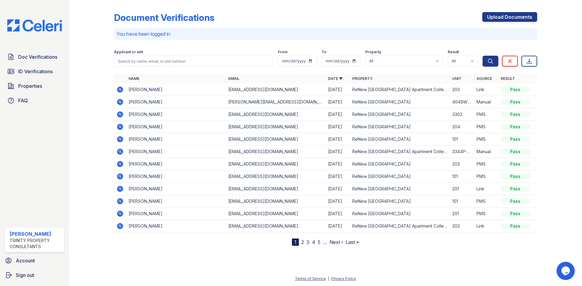 This screenshot has width=582, height=286. What do you see at coordinates (335, 78) in the screenshot?
I see `a: Date ▼` at bounding box center [335, 78].